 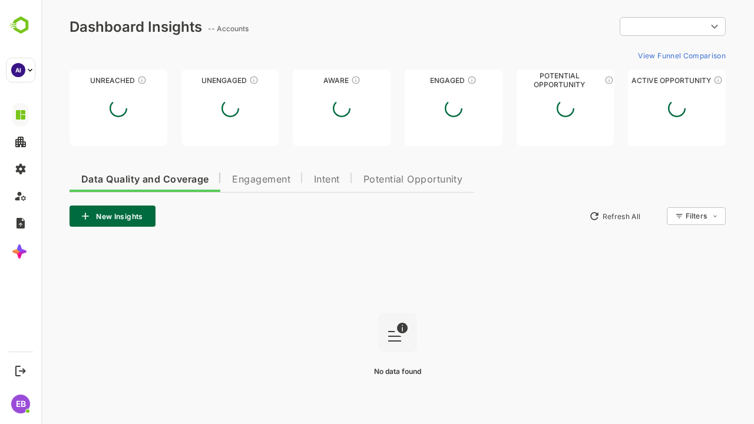 I want to click on div: These accounts have open opportunities which might be at any of the Sales Stages, so click(x=677, y=80).